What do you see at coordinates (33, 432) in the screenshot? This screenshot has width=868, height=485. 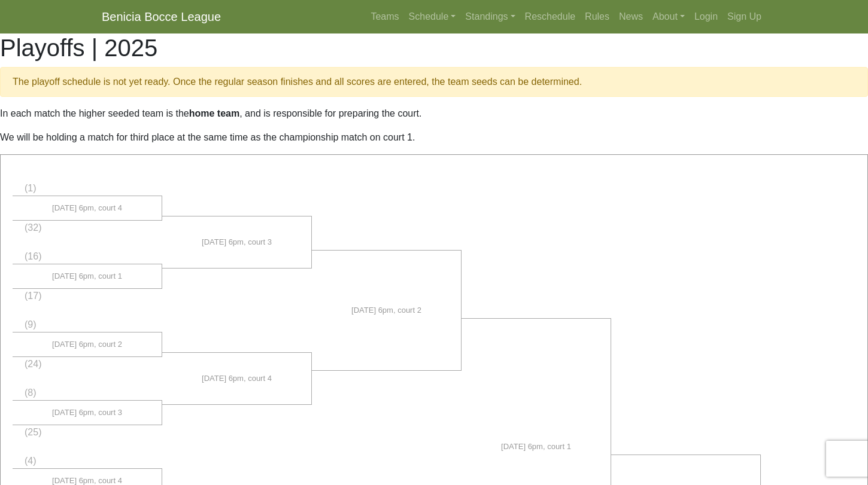 I see `span: (25)` at bounding box center [33, 432].